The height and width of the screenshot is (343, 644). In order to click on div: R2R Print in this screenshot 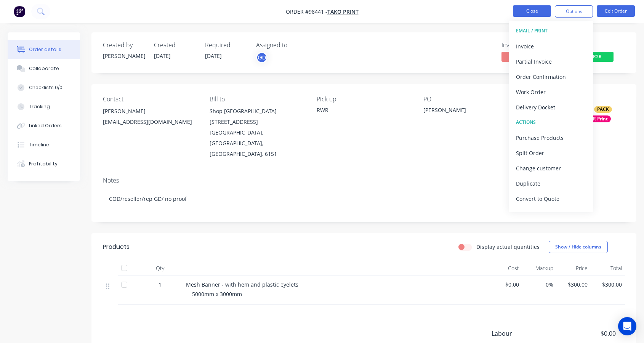, I will do `click(597, 119)`.